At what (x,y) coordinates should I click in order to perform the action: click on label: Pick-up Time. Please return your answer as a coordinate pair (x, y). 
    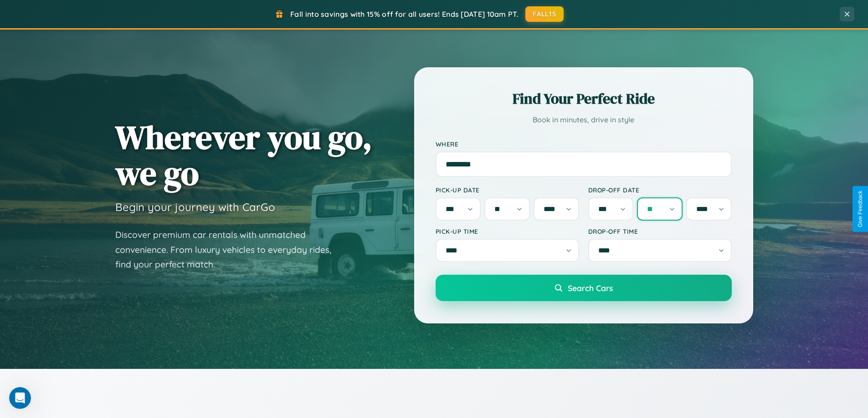
    Looking at the image, I should click on (507, 231).